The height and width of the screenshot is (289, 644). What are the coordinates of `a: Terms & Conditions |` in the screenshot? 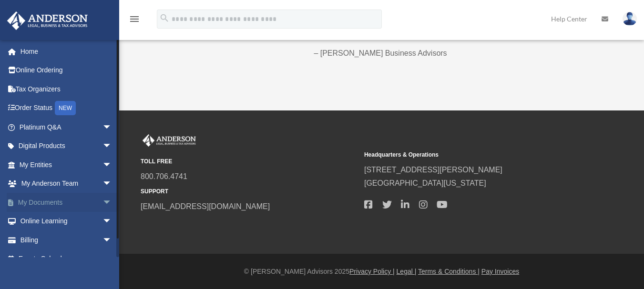 It's located at (449, 271).